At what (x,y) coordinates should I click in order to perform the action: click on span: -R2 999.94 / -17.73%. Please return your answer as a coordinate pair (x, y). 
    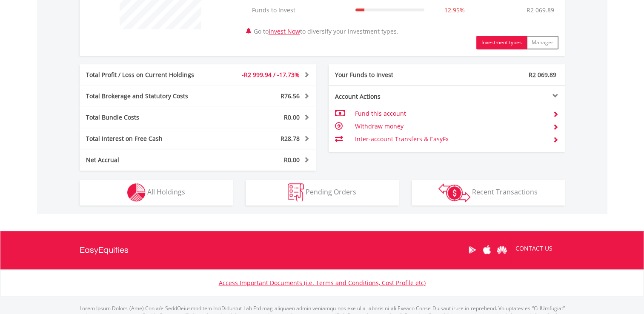
    Looking at the image, I should click on (270, 74).